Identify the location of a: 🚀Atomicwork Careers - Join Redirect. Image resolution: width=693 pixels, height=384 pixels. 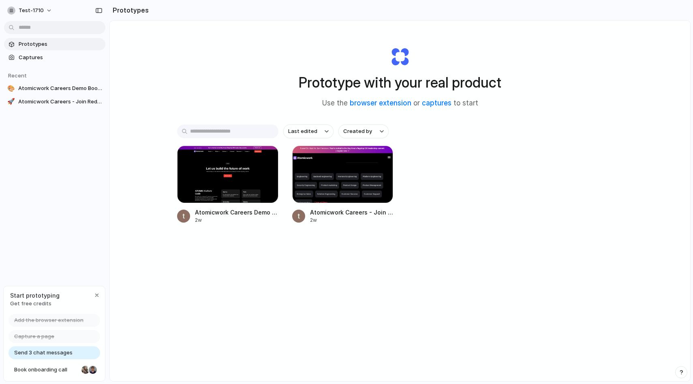
(55, 102).